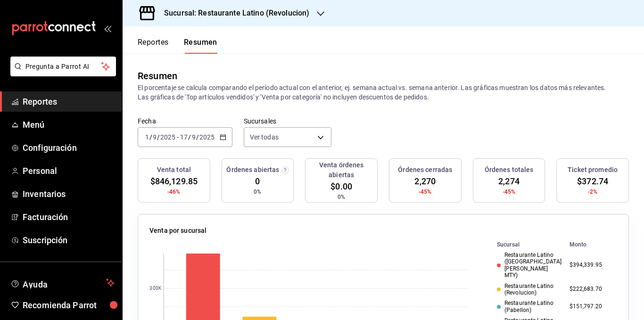 This screenshot has height=320, width=644. Describe the element at coordinates (592, 290) in the screenshot. I see `td: $222,683.70` at that location.